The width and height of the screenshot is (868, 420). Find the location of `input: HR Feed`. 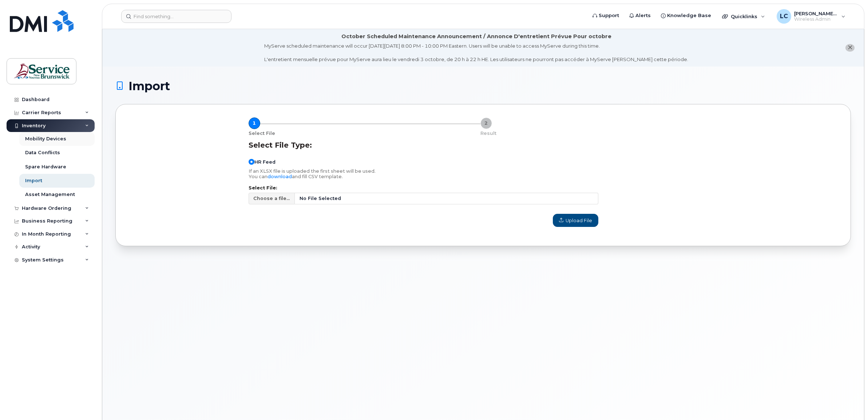

input: HR Feed is located at coordinates (252, 162).